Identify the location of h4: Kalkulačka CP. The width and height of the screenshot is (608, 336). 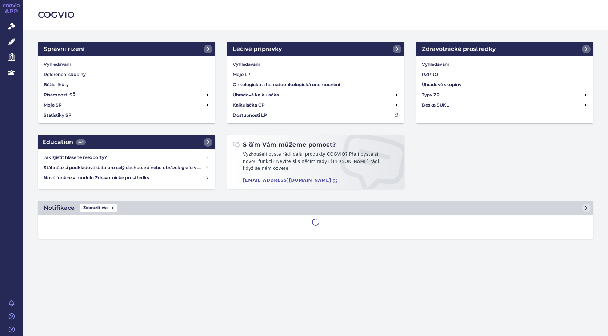
(249, 105).